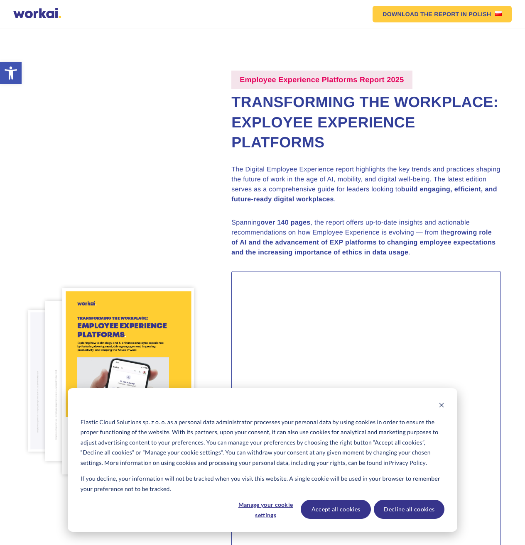 Image resolution: width=525 pixels, height=545 pixels. Describe the element at coordinates (336, 510) in the screenshot. I see `button: Accept all cookies` at that location.